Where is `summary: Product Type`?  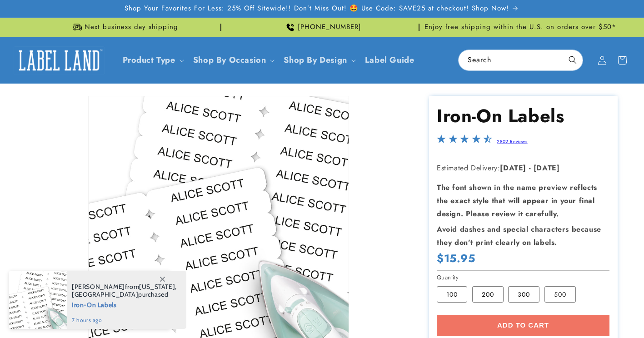
summary: Product Type is located at coordinates (152, 60).